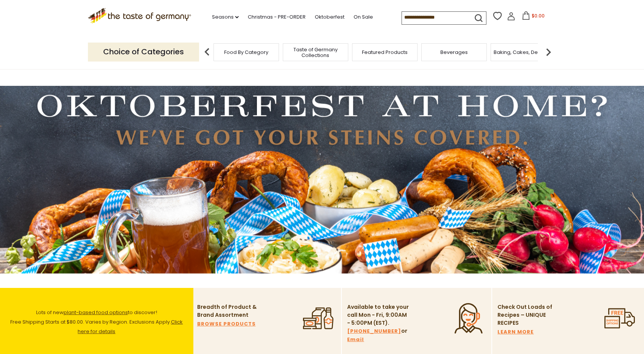 This screenshot has width=644, height=354. Describe the element at coordinates (523, 52) in the screenshot. I see `span: Baking, Cakes, Desserts` at that location.